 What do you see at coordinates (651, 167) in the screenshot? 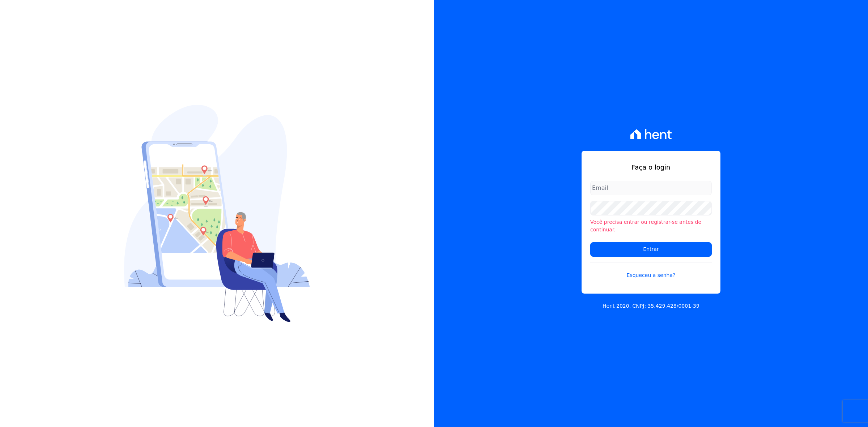
I see `h1: Faça o login` at bounding box center [651, 167].